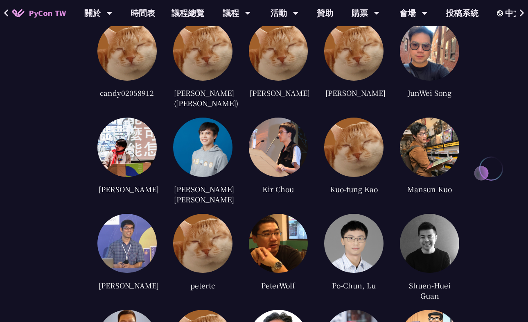 The height and width of the screenshot is (322, 528). I want to click on img: 1422dbae1f7d1b7c846d16e7791cd687.jpg, so click(279, 147).